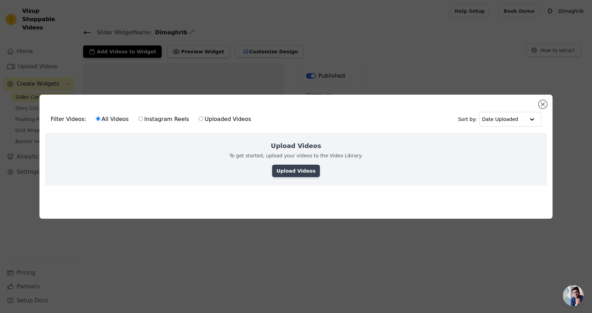  What do you see at coordinates (153, 119) in the screenshot?
I see `div: Filter Videos:` at bounding box center [153, 119].